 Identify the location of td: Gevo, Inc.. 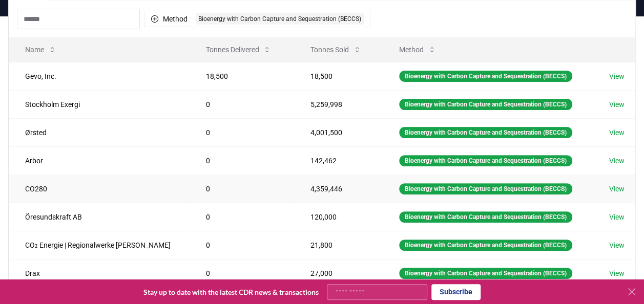
(99, 76).